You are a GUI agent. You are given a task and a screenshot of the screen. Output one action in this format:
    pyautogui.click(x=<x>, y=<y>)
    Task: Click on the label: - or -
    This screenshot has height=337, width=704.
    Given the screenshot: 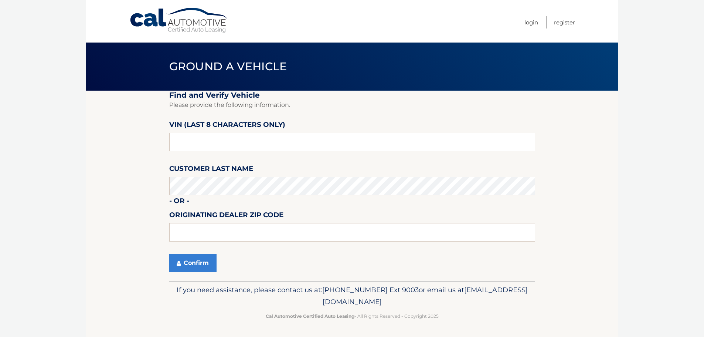 What is the action you would take?
    pyautogui.click(x=179, y=202)
    